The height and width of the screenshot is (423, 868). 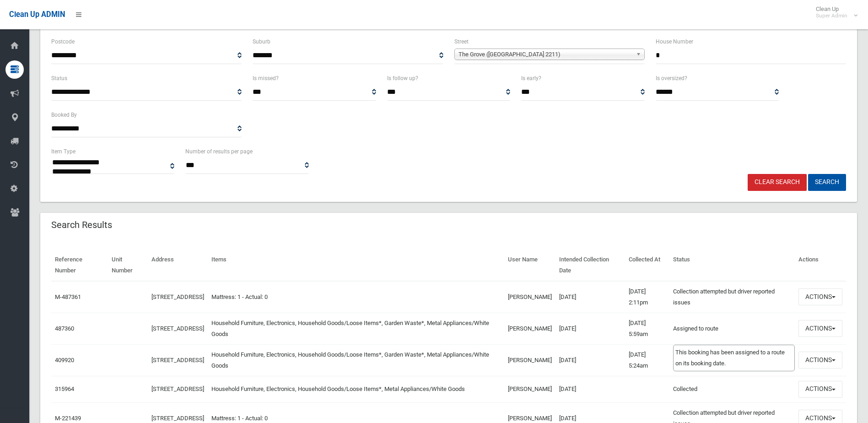 What do you see at coordinates (356, 389) in the screenshot?
I see `td: Household Furniture, Electronics, Household Goods/Loose Items*, Metal Appliances/White Goods` at bounding box center [356, 389].